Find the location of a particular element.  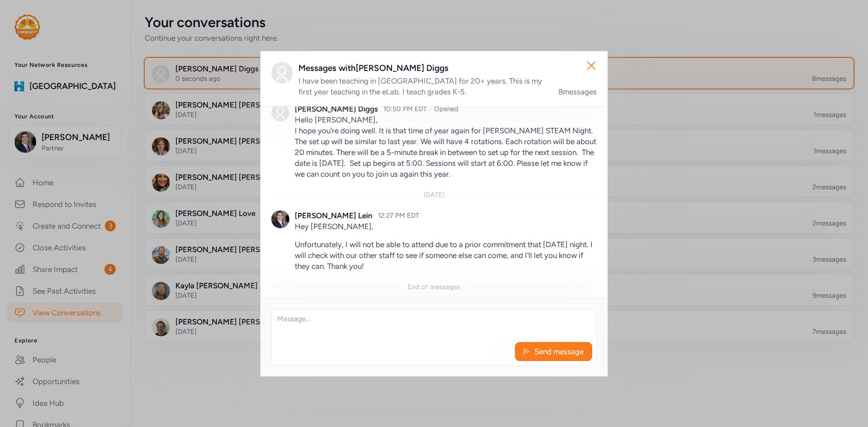

span: Send message is located at coordinates (559, 352).